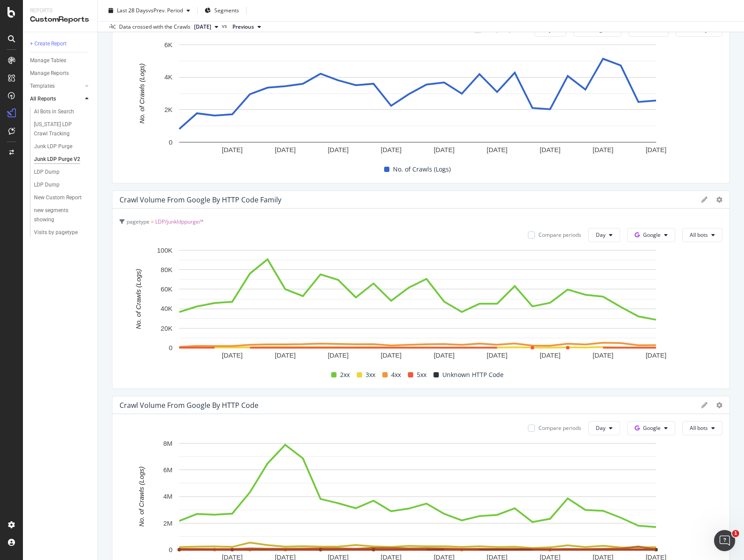 The image size is (744, 560). Describe the element at coordinates (165, 10) in the screenshot. I see `span: vs Prev. Period` at that location.